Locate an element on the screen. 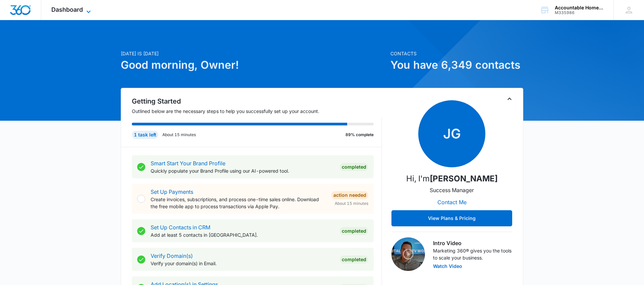 Image resolution: width=644 pixels, height=285 pixels. button: View Plans & Pricing is located at coordinates (452, 218).